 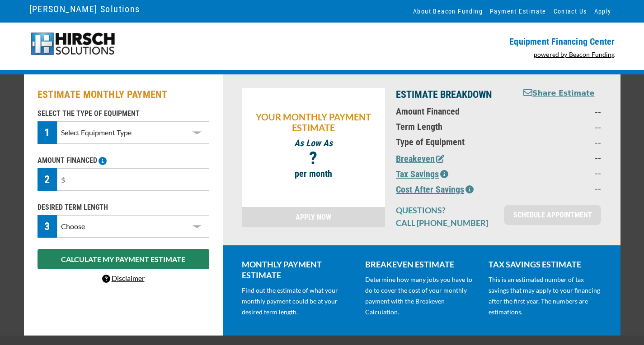 What do you see at coordinates (298, 301) in the screenshot?
I see `p: Find out the estimate of what your monthly payment could be at your desired term length.` at bounding box center [298, 301].